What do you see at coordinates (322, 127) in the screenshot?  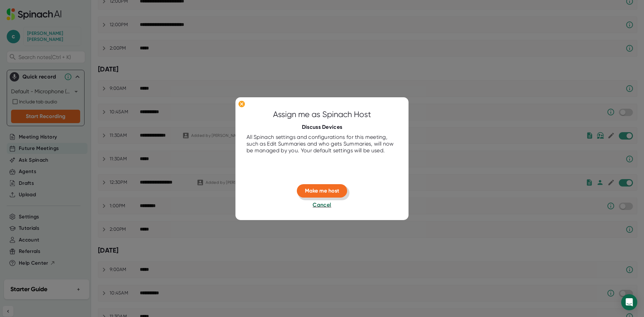 I see `div: Discuss Devices` at bounding box center [322, 127].